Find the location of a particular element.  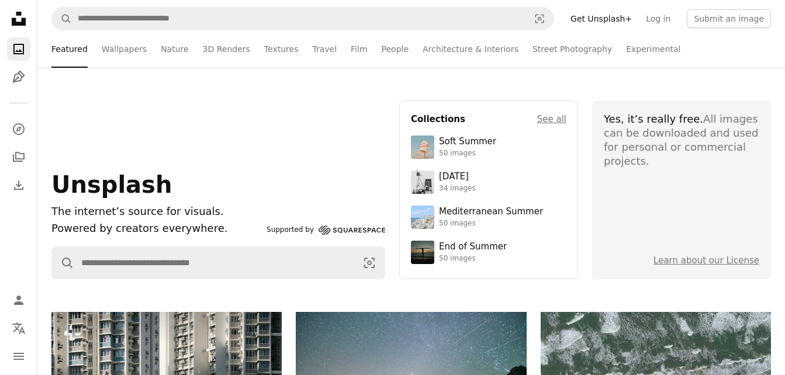

a: Textures is located at coordinates (281, 49).